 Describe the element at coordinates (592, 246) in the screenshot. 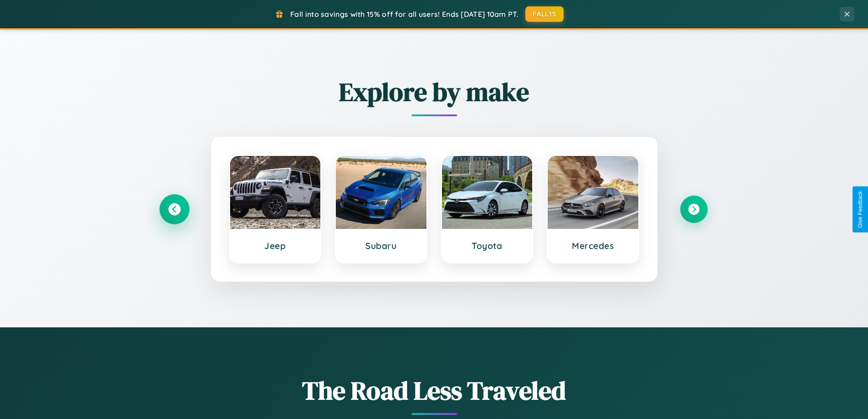

I see `h3: Mercedes` at that location.